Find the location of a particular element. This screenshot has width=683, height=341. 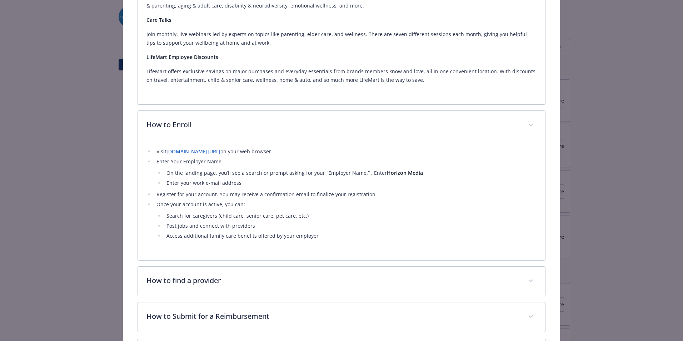

p: How to find a provider is located at coordinates (333, 280).